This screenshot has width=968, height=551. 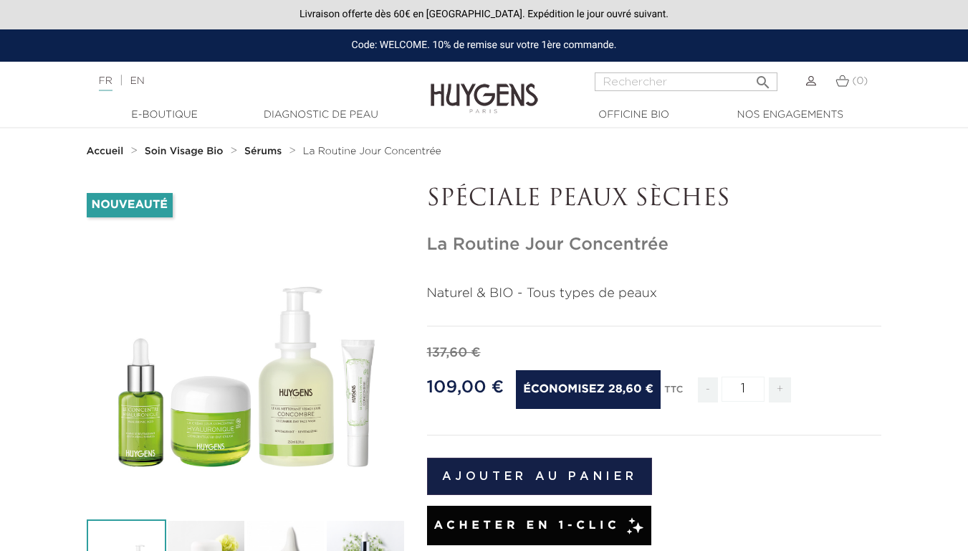 I want to click on span: 109,00 €, so click(x=466, y=387).